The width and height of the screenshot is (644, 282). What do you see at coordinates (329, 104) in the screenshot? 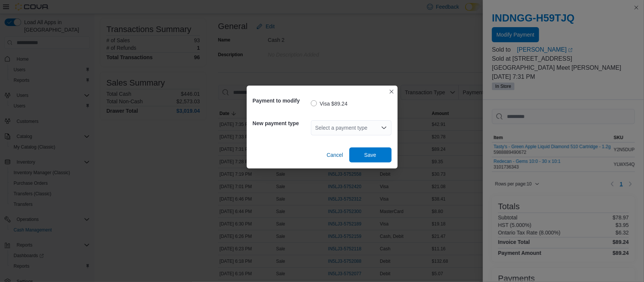
I see `label: Visa $89.24` at bounding box center [329, 104].